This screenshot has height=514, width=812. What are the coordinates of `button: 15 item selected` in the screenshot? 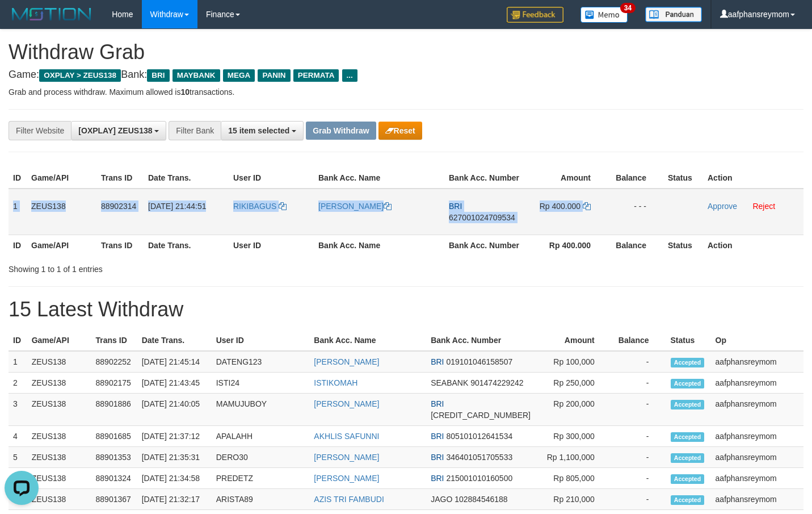 It's located at (263, 131).